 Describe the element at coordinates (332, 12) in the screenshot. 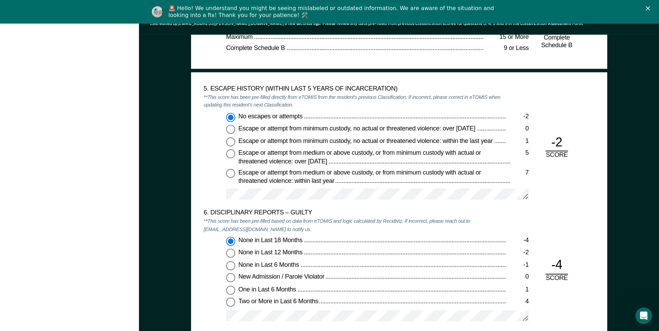

I see `div: 🚨 Hello! We understand you might be seeing mislabeled or outdated information. We are aware of th...` at that location.